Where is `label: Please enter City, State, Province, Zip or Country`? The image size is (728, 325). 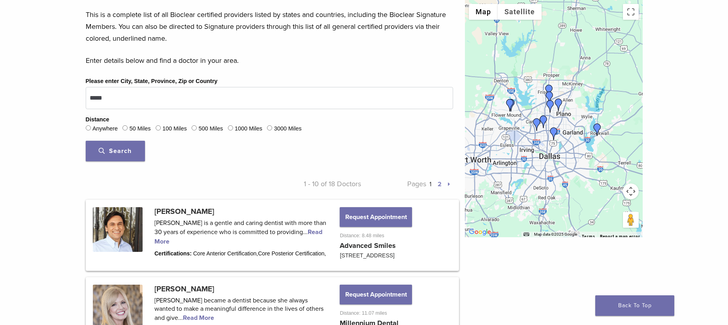 label: Please enter City, State, Province, Zip or Country is located at coordinates (152, 81).